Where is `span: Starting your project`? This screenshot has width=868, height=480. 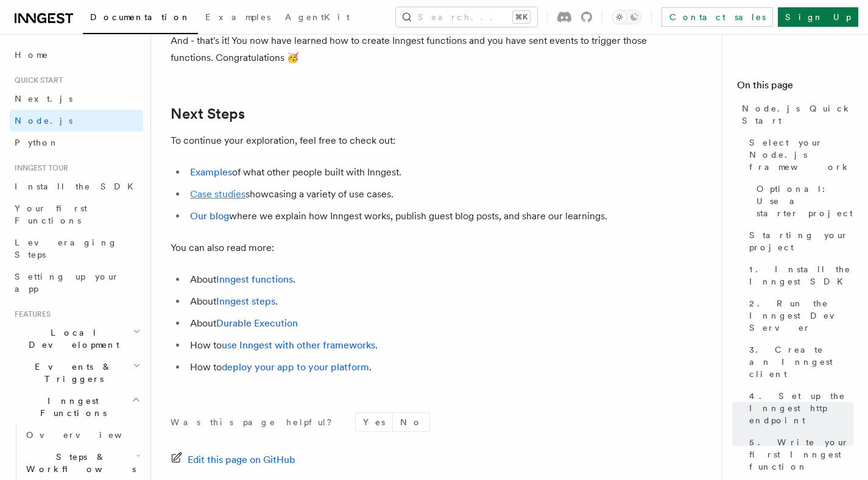 span: Starting your project is located at coordinates (801, 241).